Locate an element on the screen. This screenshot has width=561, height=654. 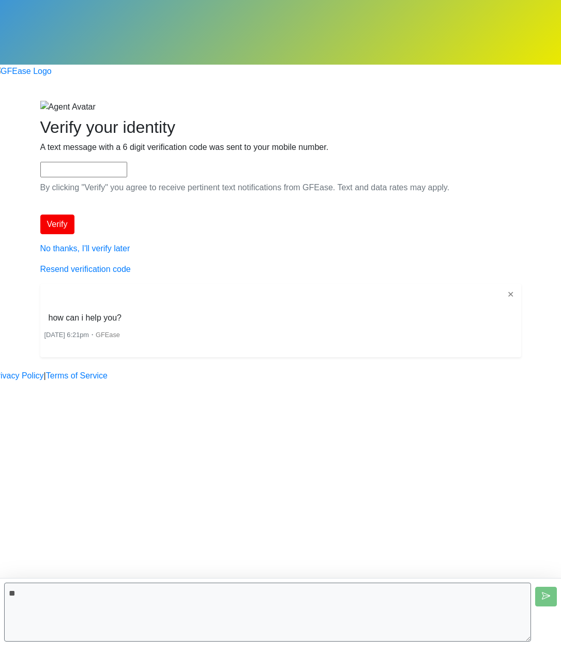
button: Verify is located at coordinates (57, 224).